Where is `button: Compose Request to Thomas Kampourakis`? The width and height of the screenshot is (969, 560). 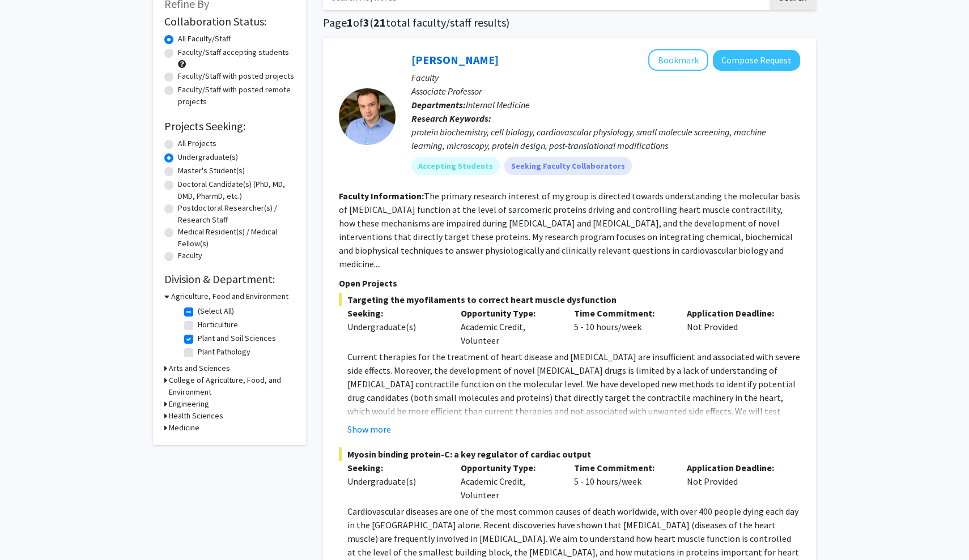
button: Compose Request to Thomas Kampourakis is located at coordinates (757, 60).